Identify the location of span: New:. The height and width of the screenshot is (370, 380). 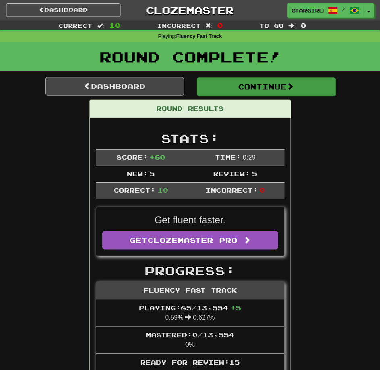
(137, 173).